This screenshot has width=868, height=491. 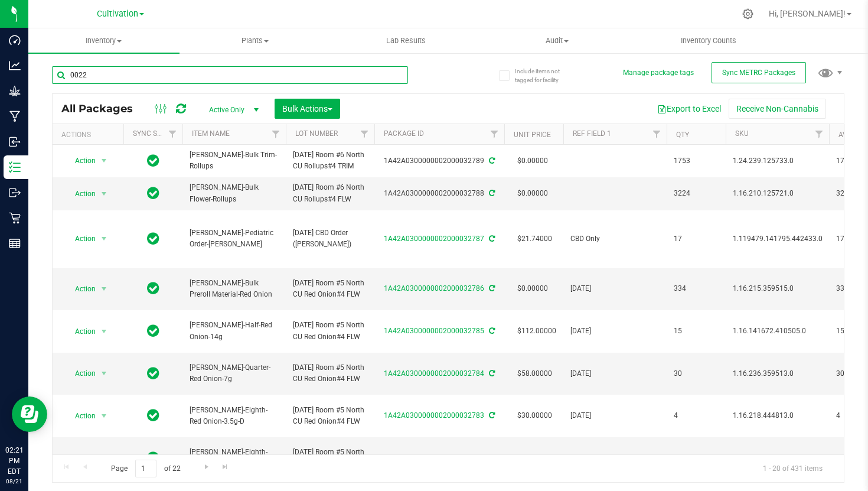 I want to click on div: 1A42A0300000002000032789, so click(x=439, y=161).